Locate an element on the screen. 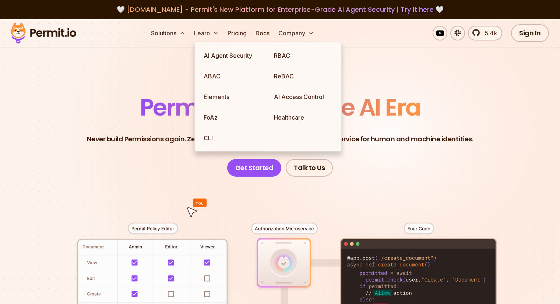  a: Try it here is located at coordinates (417, 10).